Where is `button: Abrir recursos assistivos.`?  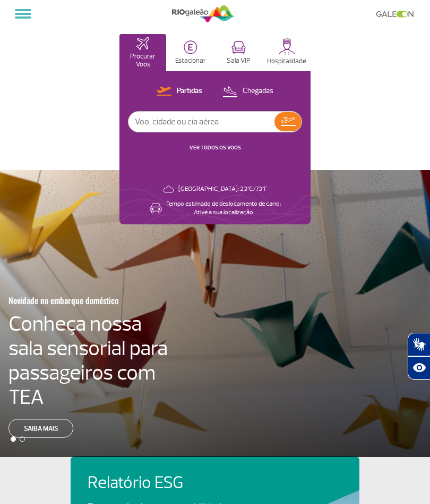 button: Abrir recursos assistivos. is located at coordinates (419, 368).